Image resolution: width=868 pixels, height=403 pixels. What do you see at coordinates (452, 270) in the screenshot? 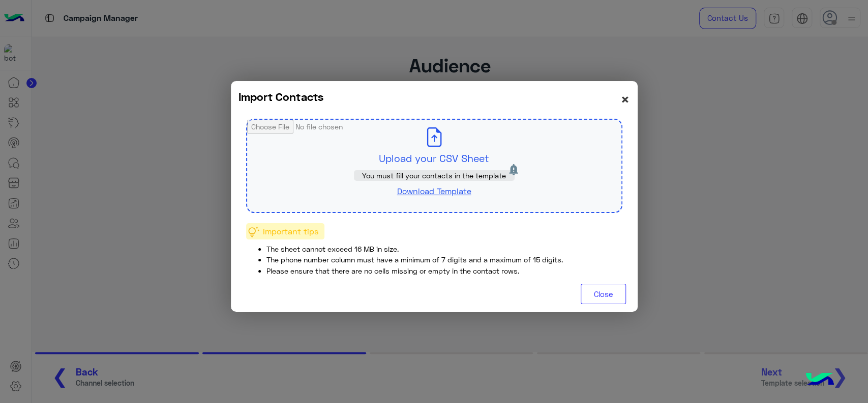
I see `li: Please ensure that there are no cells missing or empty in the contact rows.` at bounding box center [452, 270].